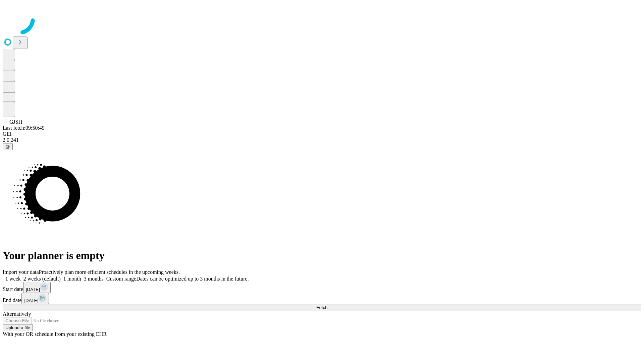  Describe the element at coordinates (322, 287) in the screenshot. I see `div: Start date` at that location.